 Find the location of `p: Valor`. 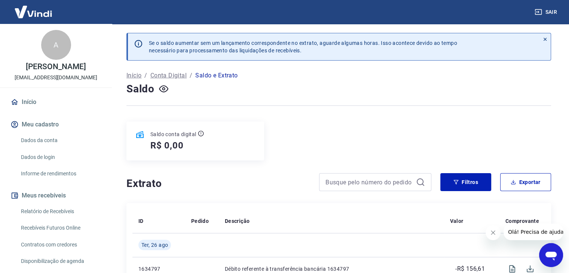

p: Valor is located at coordinates (457, 221).